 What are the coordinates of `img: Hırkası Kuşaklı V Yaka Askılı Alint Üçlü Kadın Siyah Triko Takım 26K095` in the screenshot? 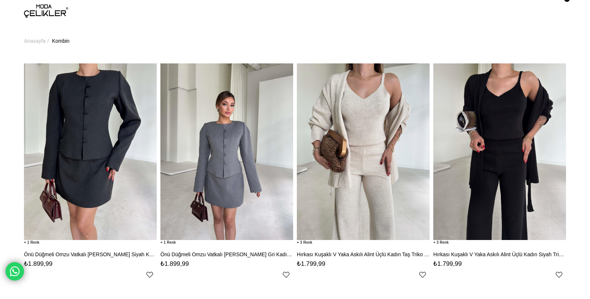 It's located at (499, 152).